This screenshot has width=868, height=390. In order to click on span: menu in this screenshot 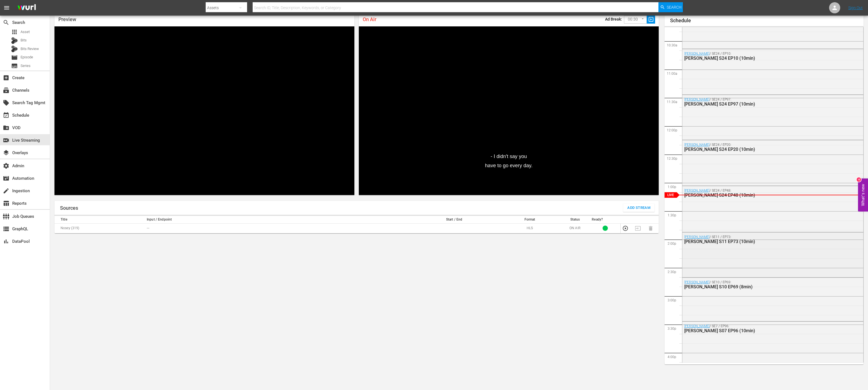, I will do `click(6, 8)`.